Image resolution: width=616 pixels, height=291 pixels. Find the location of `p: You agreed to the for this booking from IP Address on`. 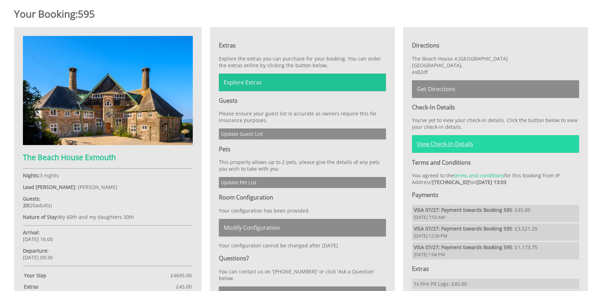

p: You agreed to the for this booking from IP Address on is located at coordinates (495, 179).